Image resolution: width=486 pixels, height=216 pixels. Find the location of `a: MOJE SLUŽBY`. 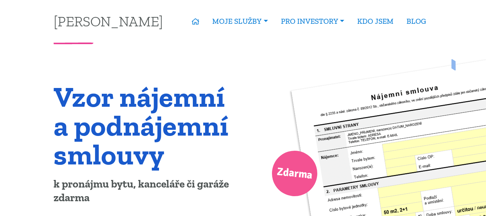

a: MOJE SLUŽBY is located at coordinates (240, 21).